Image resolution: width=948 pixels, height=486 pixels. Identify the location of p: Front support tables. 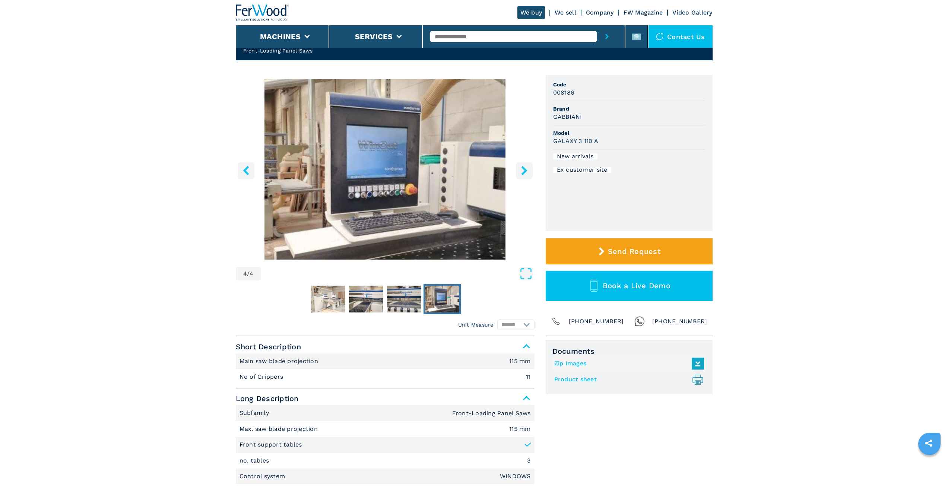
(271, 445).